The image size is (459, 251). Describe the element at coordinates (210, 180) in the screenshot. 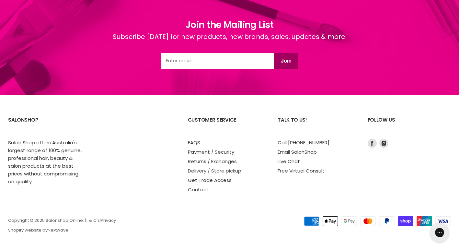

I see `a: Get Trade Access` at that location.